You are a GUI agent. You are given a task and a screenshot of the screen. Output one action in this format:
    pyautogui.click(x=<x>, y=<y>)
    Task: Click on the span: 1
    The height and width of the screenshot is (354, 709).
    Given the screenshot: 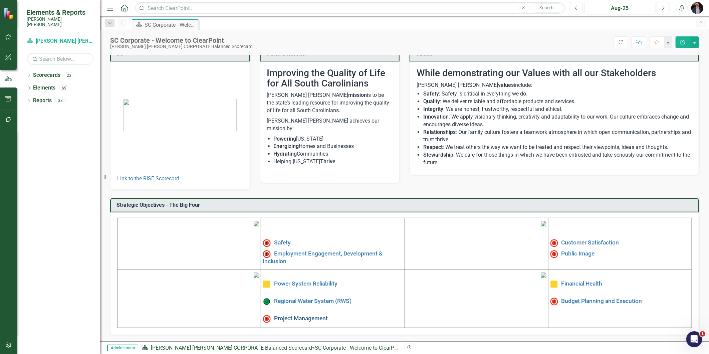 What is the action you would take?
    pyautogui.click(x=703, y=334)
    